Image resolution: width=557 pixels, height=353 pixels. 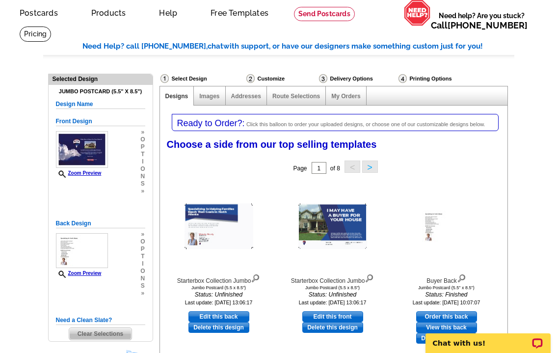 I want to click on div: Customize, so click(x=281, y=78).